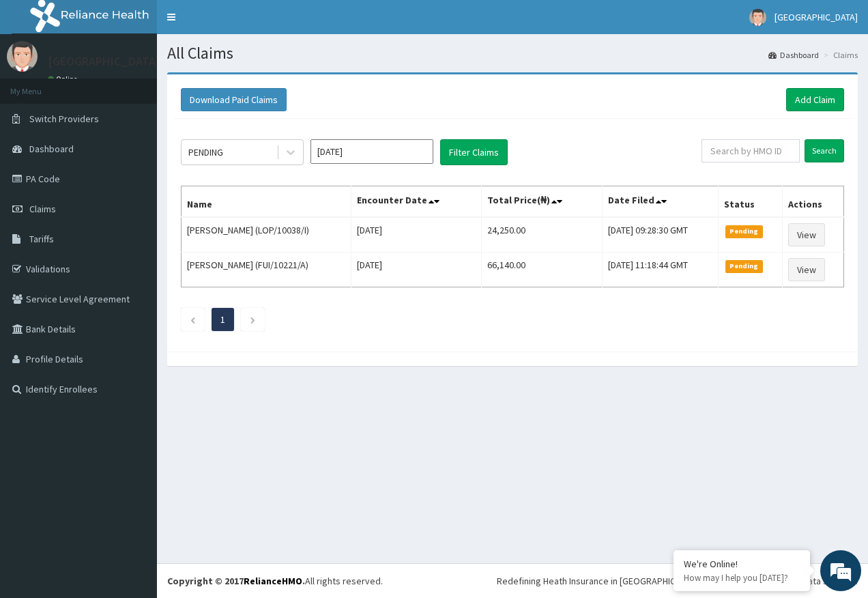 Image resolution: width=868 pixels, height=598 pixels. What do you see at coordinates (742, 564) in the screenshot?
I see `div: We're Online!` at bounding box center [742, 564].